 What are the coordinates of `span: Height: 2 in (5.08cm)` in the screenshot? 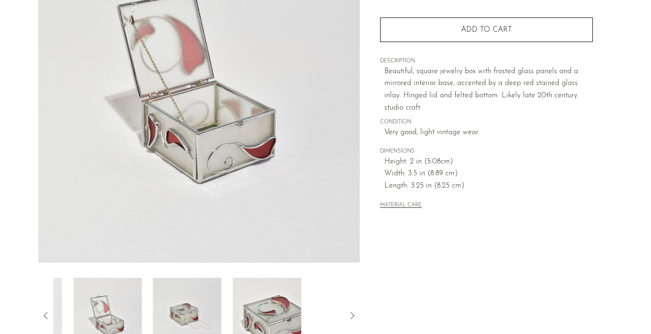 It's located at (488, 162).